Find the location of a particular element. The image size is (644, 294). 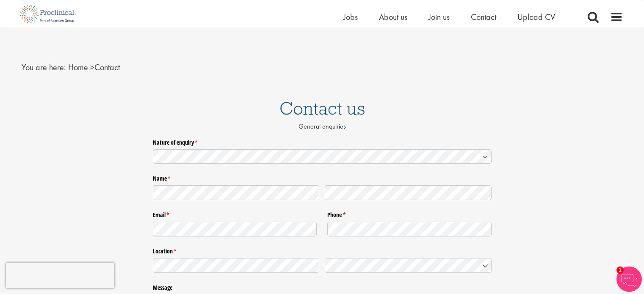

a: Join us is located at coordinates (439, 17).